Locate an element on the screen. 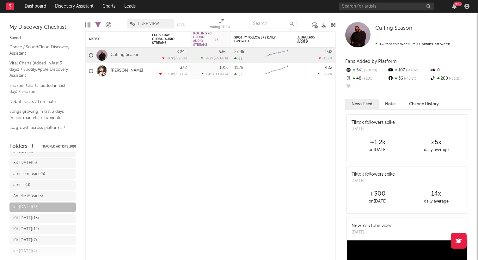 The image size is (478, 260). span: -43.8 % is located at coordinates (410, 79).